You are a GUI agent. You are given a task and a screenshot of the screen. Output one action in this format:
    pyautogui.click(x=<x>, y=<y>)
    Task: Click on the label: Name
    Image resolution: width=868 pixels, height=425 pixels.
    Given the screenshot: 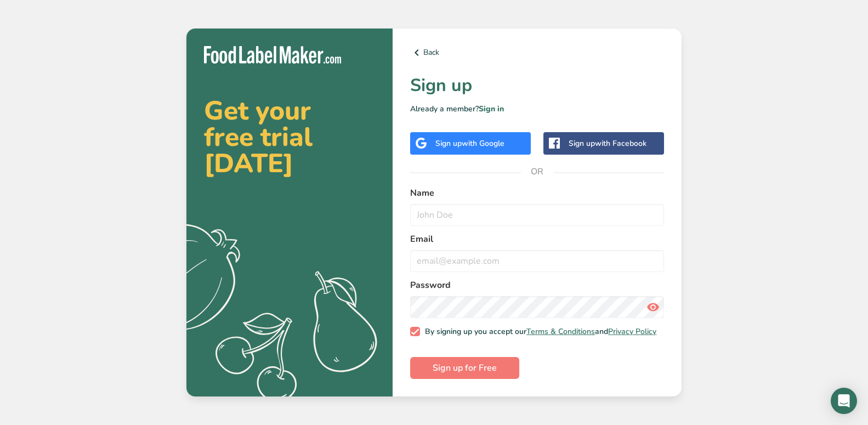 What is the action you would take?
    pyautogui.click(x=537, y=193)
    